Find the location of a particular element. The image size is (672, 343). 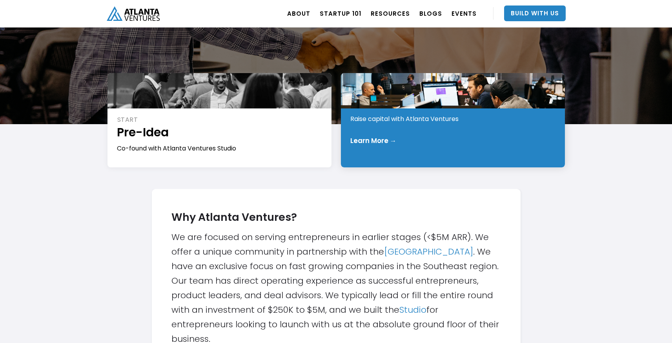

div: Raise capital with Atlanta Ventures is located at coordinates (453, 119).